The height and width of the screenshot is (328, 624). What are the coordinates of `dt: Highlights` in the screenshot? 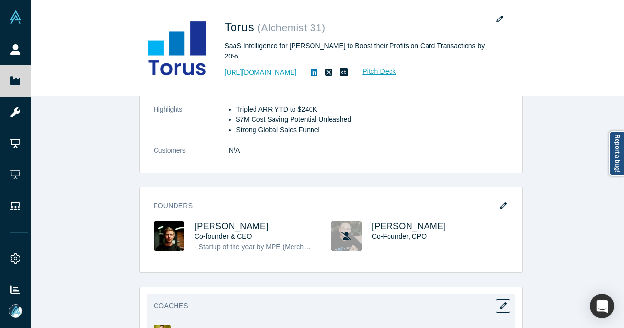 It's located at (191, 125).